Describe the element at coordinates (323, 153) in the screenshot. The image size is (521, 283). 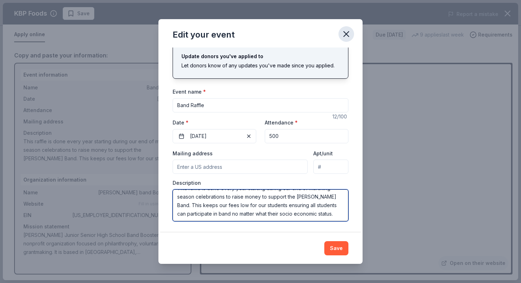
I see `label: Apt/unit` at that location.